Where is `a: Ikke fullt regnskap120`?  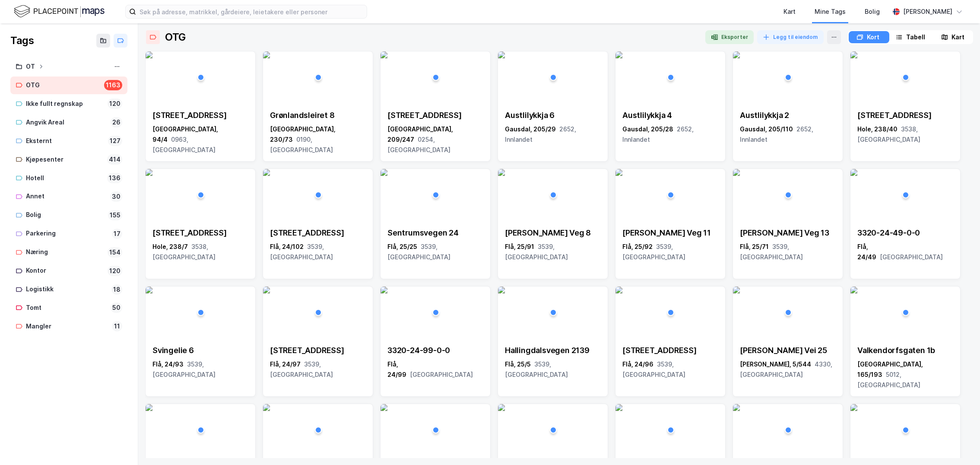
a: Ikke fullt regnskap120 is located at coordinates (69, 104).